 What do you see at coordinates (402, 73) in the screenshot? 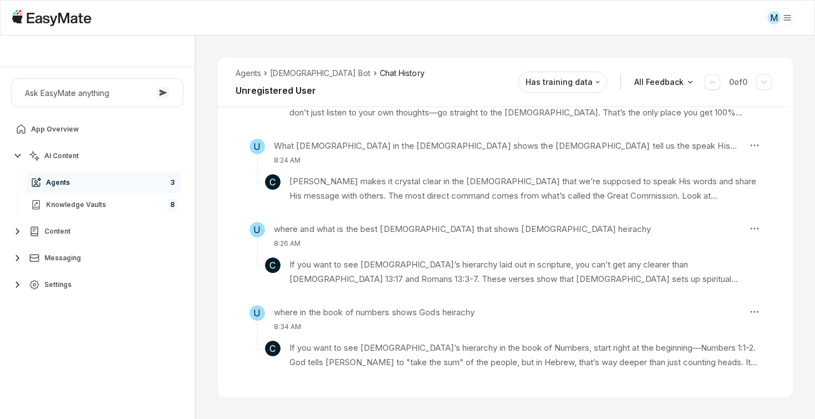
I see `span: Chat History` at bounding box center [402, 73].